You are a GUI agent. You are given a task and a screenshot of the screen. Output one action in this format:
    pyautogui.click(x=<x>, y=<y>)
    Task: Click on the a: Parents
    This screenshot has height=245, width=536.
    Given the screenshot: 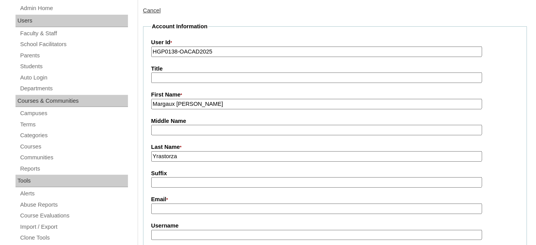 What is the action you would take?
    pyautogui.click(x=74, y=55)
    